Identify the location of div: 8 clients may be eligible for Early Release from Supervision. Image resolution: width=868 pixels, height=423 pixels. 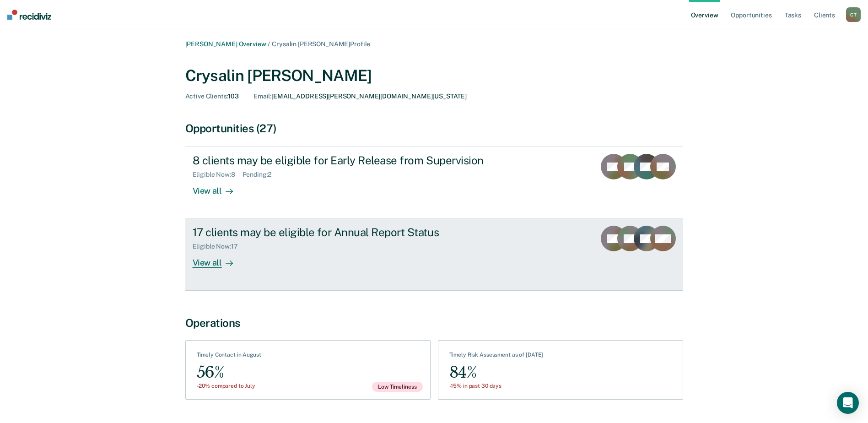
(354, 160).